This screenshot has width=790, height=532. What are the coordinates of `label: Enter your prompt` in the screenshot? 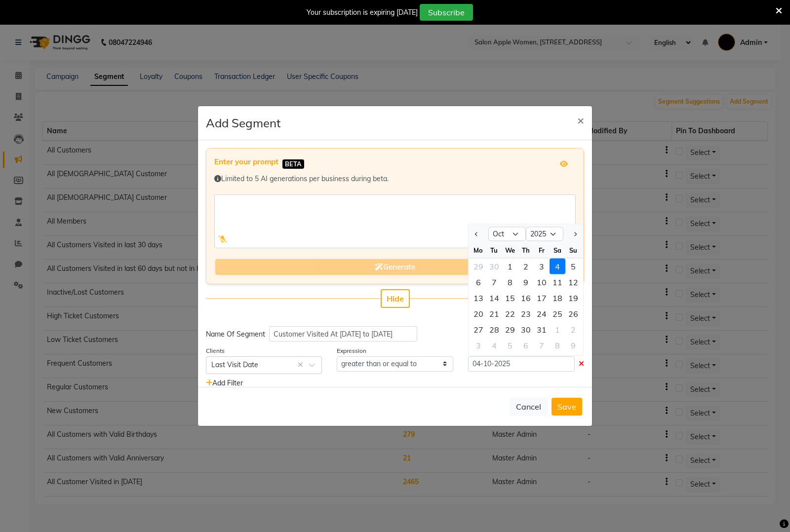 It's located at (247, 162).